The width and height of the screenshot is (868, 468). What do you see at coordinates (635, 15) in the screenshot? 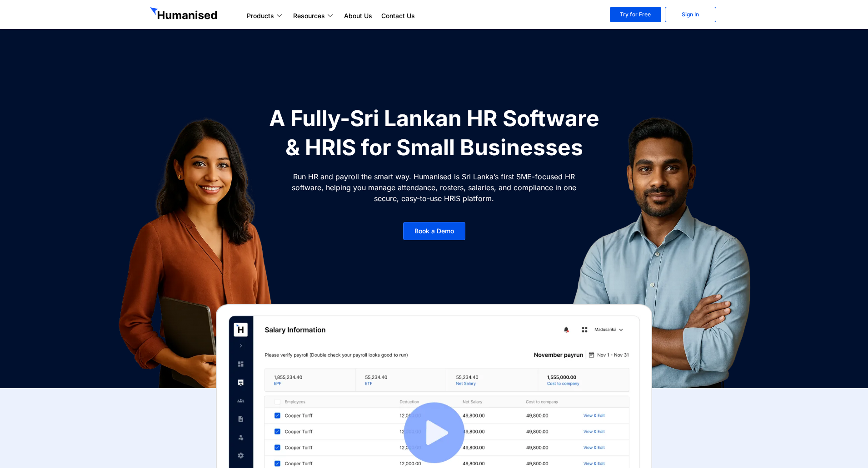
I see `a: Try for Free` at bounding box center [635, 15].